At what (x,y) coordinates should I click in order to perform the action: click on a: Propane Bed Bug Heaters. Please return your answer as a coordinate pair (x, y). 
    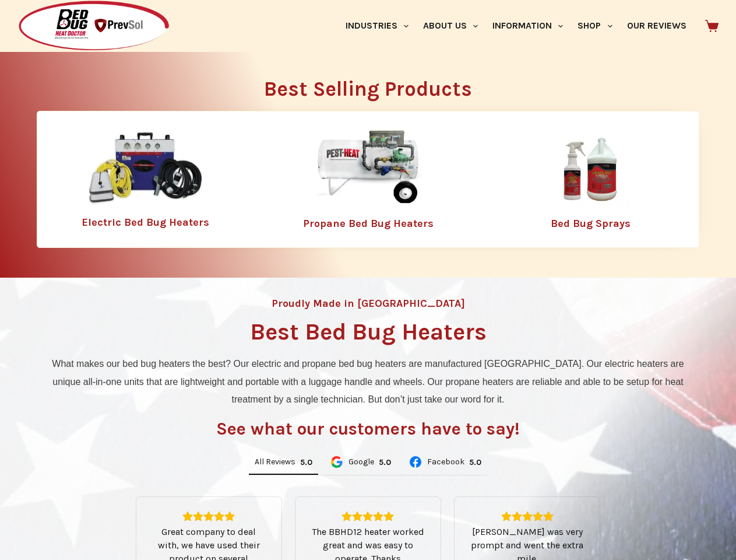
    Looking at the image, I should click on (368, 223).